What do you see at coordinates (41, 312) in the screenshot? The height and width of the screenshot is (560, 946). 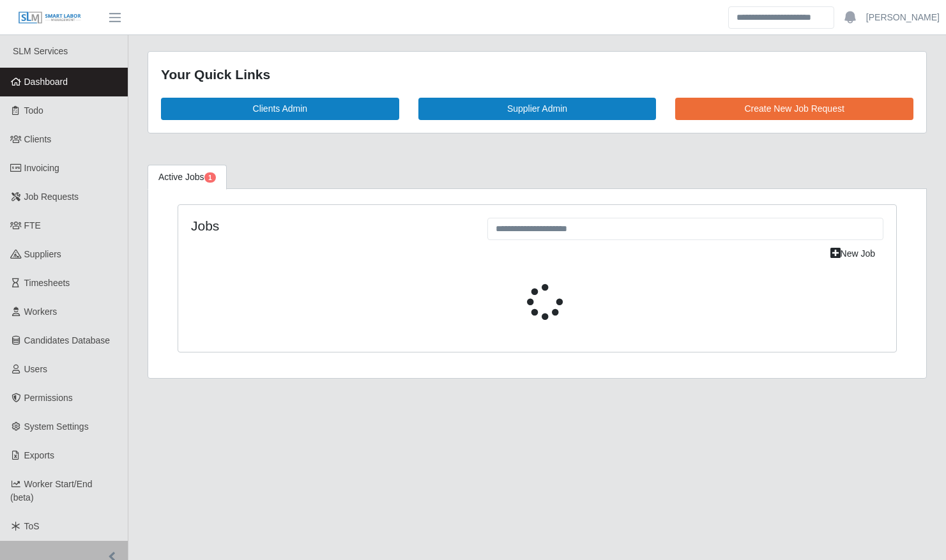 I see `span: Workers` at bounding box center [41, 312].